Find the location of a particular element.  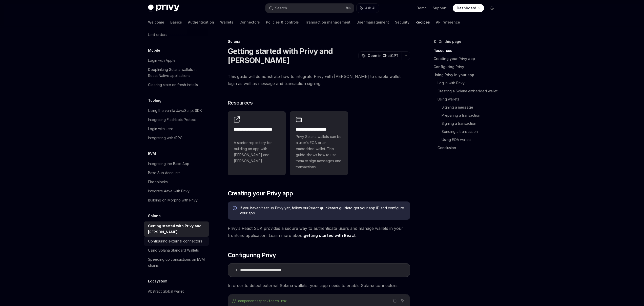

span: Creating your Privy app is located at coordinates (260, 194).